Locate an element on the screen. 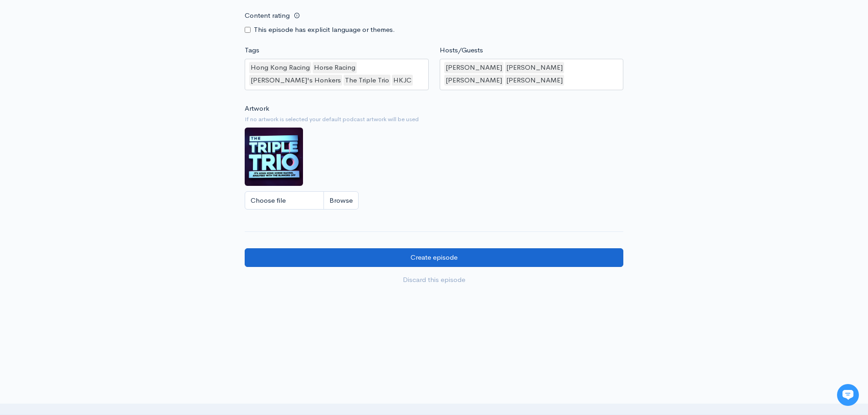 This screenshot has width=868, height=415. label: This episode has explicit language or themes. is located at coordinates (324, 29).